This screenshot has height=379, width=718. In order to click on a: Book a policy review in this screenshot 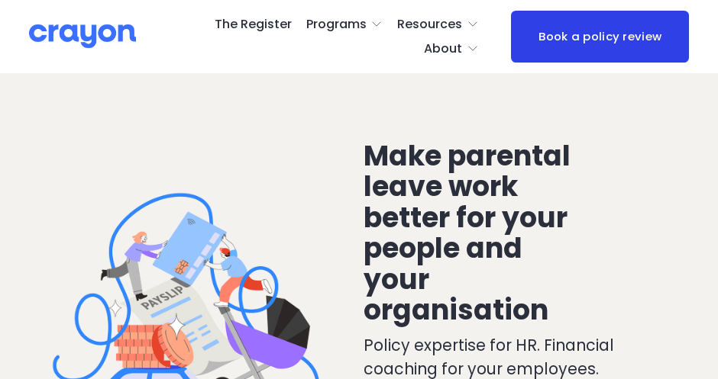, I will do `click(599, 37)`.